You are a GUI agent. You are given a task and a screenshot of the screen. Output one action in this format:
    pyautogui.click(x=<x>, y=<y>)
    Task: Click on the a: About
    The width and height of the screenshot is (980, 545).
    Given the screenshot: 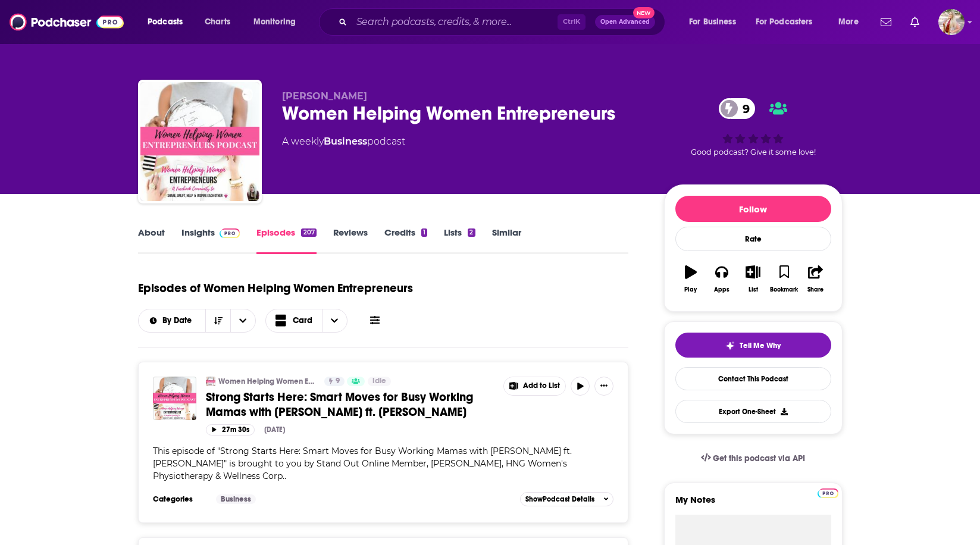 What is the action you would take?
    pyautogui.click(x=151, y=240)
    